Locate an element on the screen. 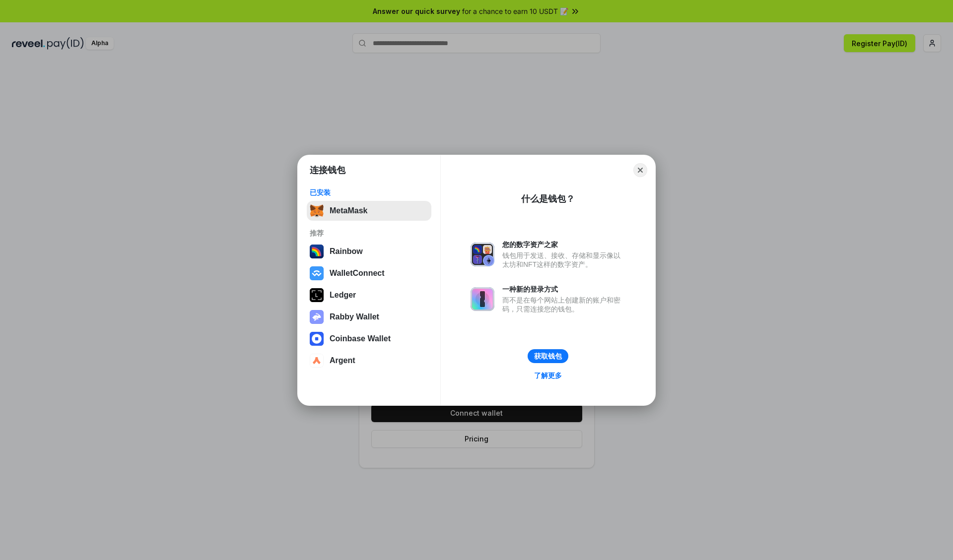 This screenshot has width=953, height=560. div: MetaMask is located at coordinates (349, 211).